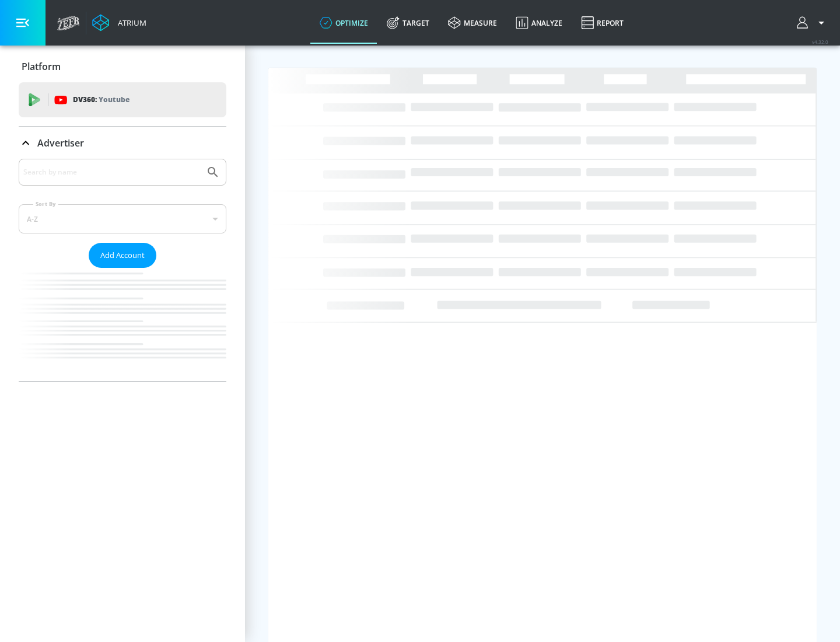 The height and width of the screenshot is (642, 840). Describe the element at coordinates (101, 100) in the screenshot. I see `p: DV360:` at that location.